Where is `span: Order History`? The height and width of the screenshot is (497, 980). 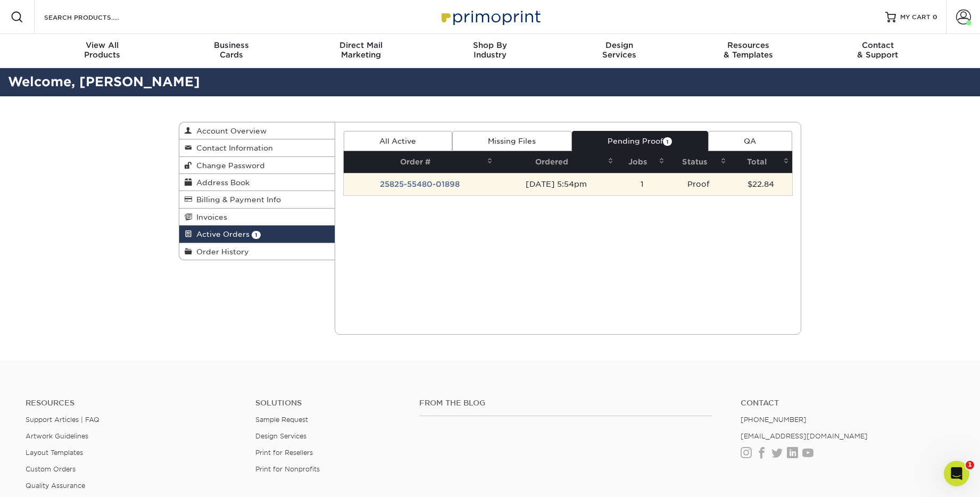
span: Order History is located at coordinates (220, 252).